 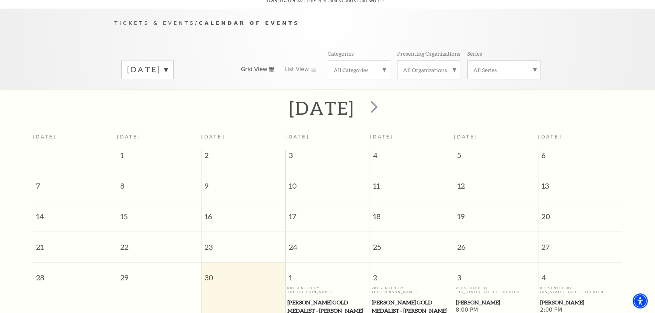 What do you see at coordinates (359, 70) in the screenshot?
I see `label: All Categories` at bounding box center [359, 70].